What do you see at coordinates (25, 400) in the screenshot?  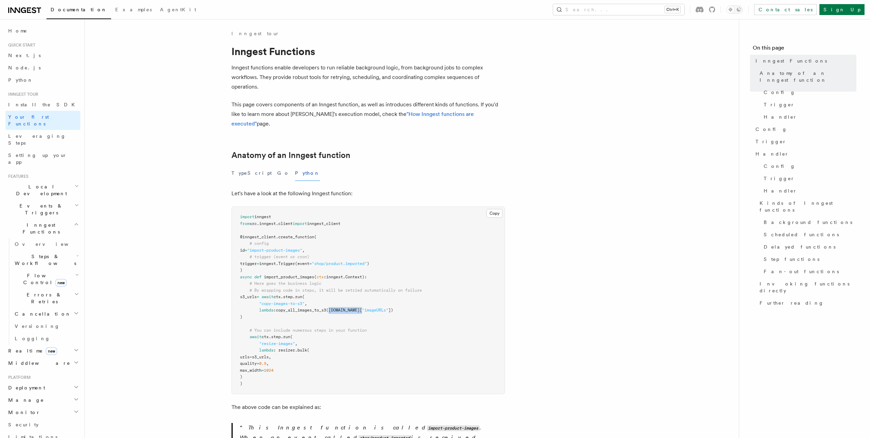 I see `span: Manage` at bounding box center [25, 400].